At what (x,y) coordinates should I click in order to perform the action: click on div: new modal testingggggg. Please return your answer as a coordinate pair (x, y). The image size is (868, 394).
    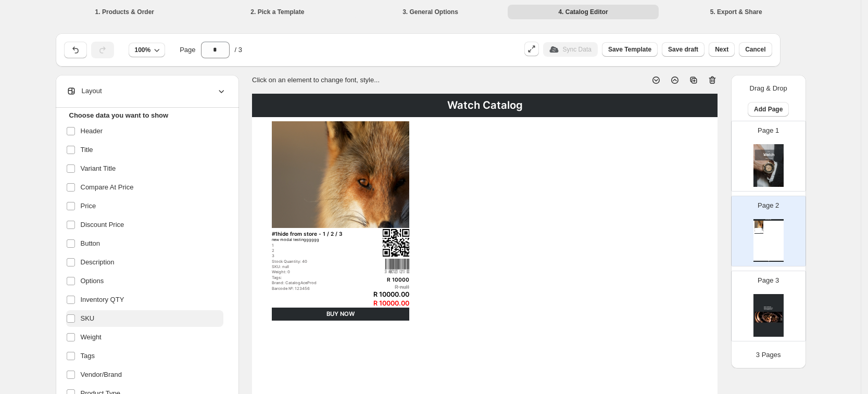
    Looking at the image, I should click on (319, 240).